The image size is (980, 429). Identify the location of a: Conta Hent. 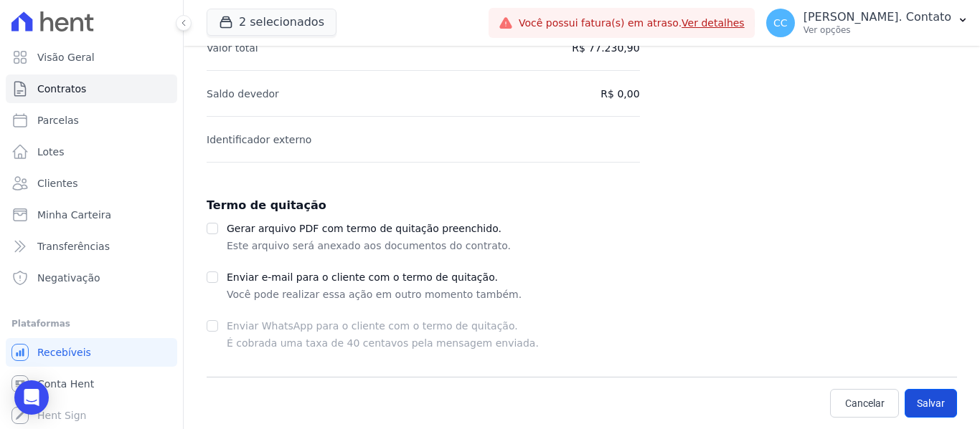
(91, 384).